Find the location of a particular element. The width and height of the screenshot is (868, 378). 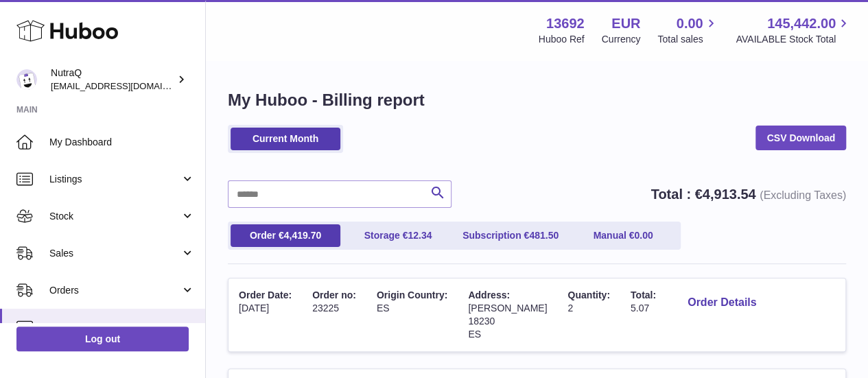

span: Total: is located at coordinates (643, 295).